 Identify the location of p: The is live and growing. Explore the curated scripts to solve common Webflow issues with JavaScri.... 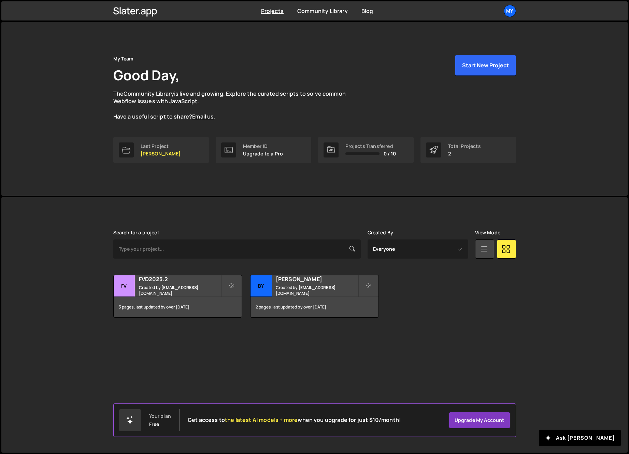
(236, 105).